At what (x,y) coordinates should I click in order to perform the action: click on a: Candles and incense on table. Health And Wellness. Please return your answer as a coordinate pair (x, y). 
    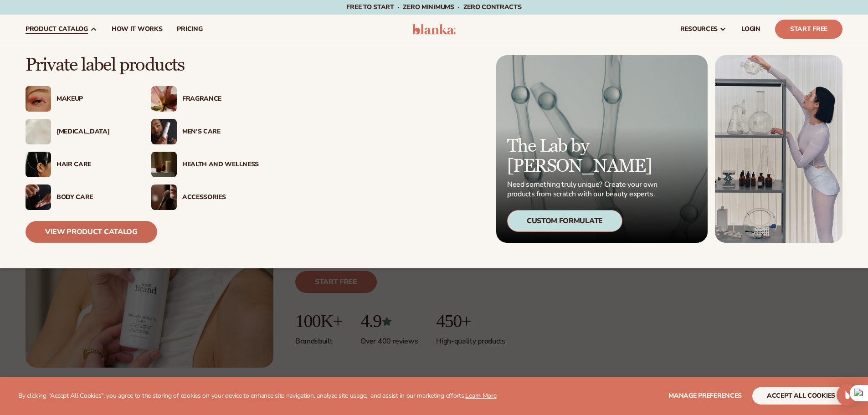
    Looking at the image, I should click on (205, 165).